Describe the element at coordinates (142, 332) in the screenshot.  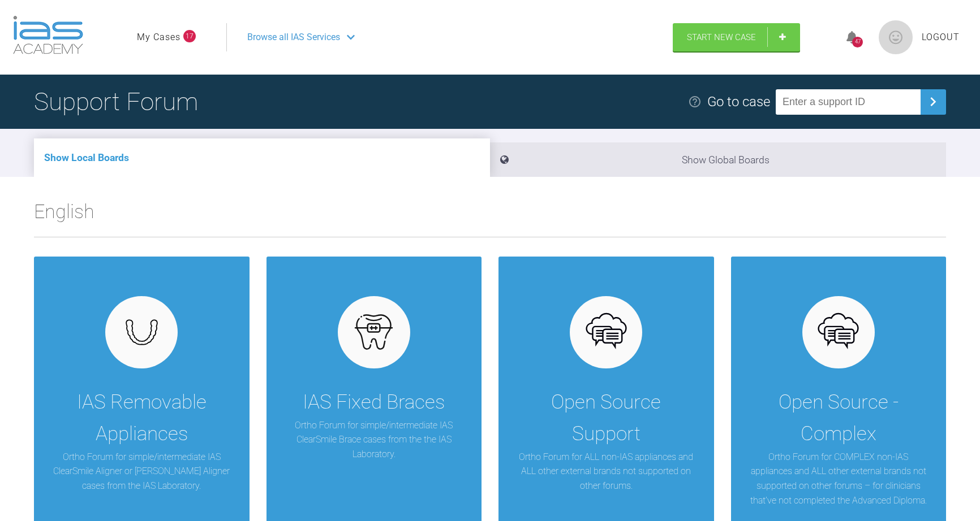
I see `img: removables.927eaa4e.svg` at that location.